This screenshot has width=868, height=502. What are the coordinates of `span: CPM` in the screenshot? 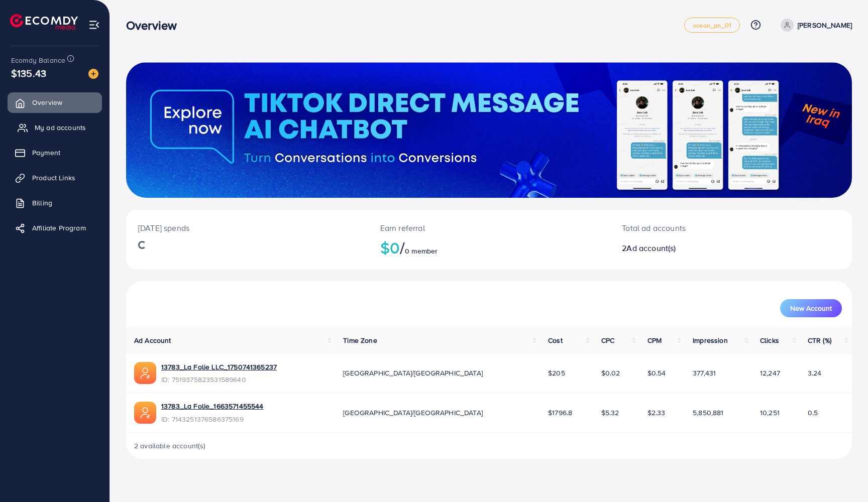 It's located at (654, 340).